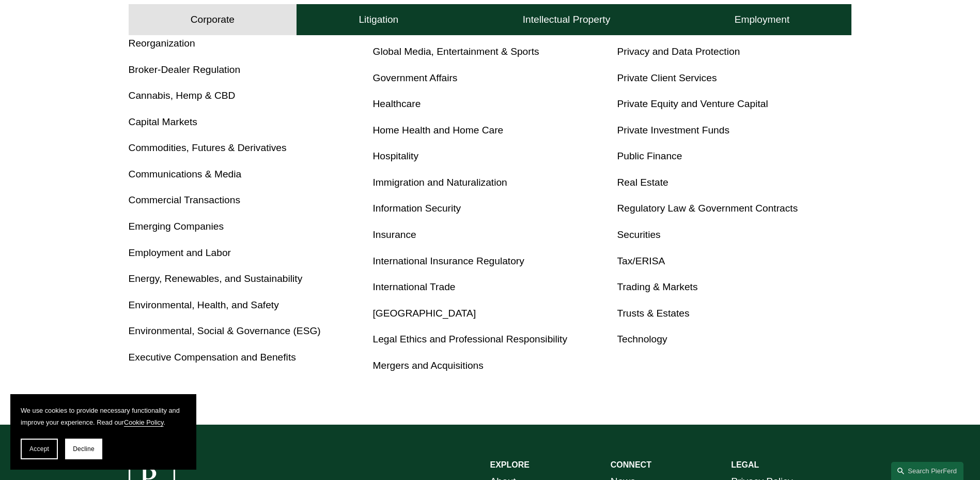 Image resolution: width=980 pixels, height=480 pixels. I want to click on a: Private Equity and Venture Capital, so click(693, 103).